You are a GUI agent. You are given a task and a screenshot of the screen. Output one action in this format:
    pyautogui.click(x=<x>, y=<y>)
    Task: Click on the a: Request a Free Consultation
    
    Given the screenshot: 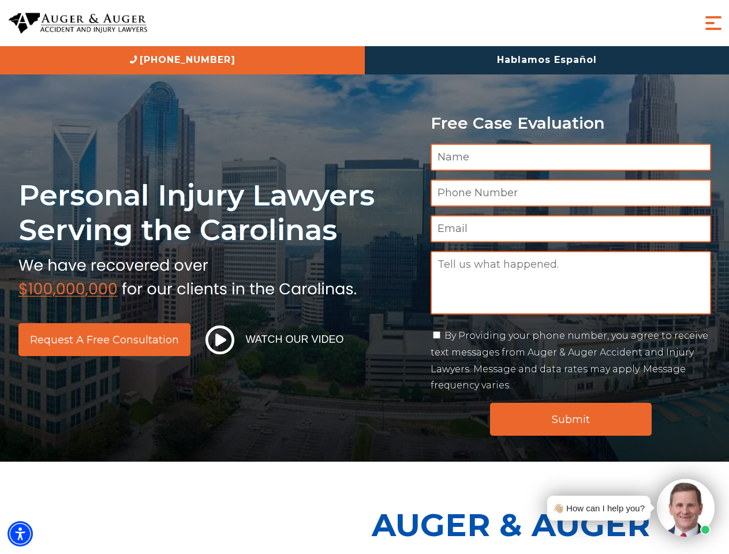 What is the action you would take?
    pyautogui.click(x=105, y=340)
    